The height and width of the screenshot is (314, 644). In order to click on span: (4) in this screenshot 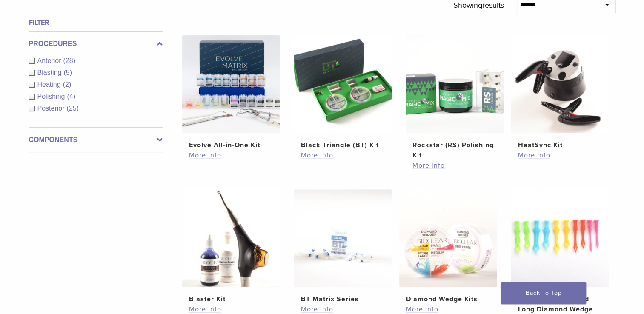, I will do `click(71, 96)`.